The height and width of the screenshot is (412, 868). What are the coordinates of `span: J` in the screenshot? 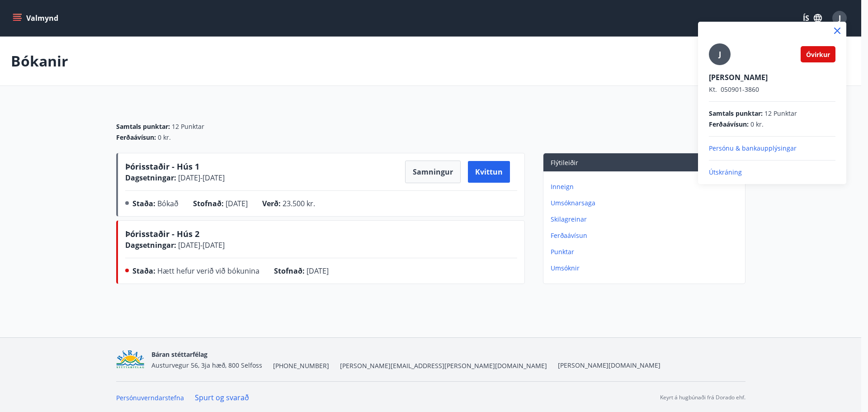 It's located at (720, 54).